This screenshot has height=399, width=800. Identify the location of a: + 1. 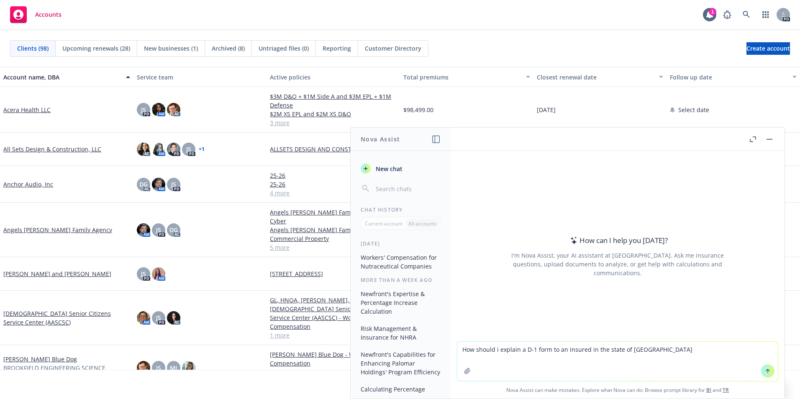
(202, 149).